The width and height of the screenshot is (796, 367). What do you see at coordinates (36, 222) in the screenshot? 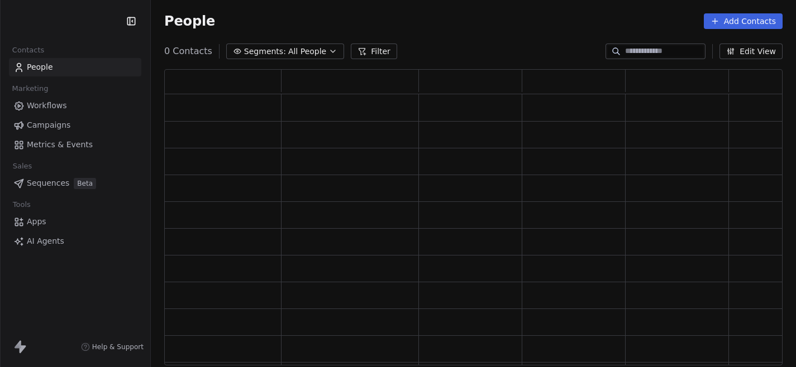
I see `span: Apps` at bounding box center [36, 222].